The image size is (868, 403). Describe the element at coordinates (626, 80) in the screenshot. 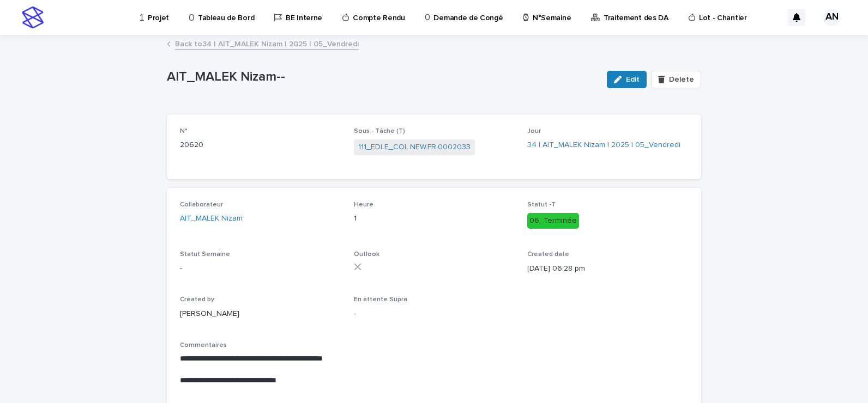

I see `button: Edit` at that location.